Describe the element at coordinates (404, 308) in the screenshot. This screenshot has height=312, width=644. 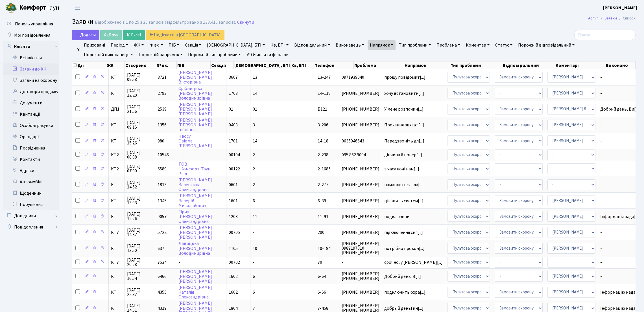
I see `span: добрый день! ин[...]` at that location.